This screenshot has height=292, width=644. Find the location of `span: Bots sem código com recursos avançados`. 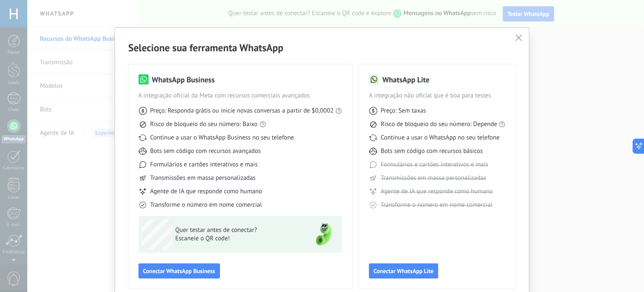

span: Bots sem código com recursos avançados is located at coordinates (206, 151).